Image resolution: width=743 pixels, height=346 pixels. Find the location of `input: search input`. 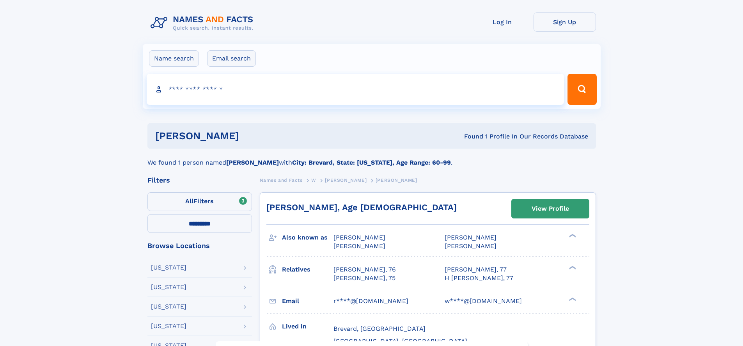

input: search input is located at coordinates (355, 89).